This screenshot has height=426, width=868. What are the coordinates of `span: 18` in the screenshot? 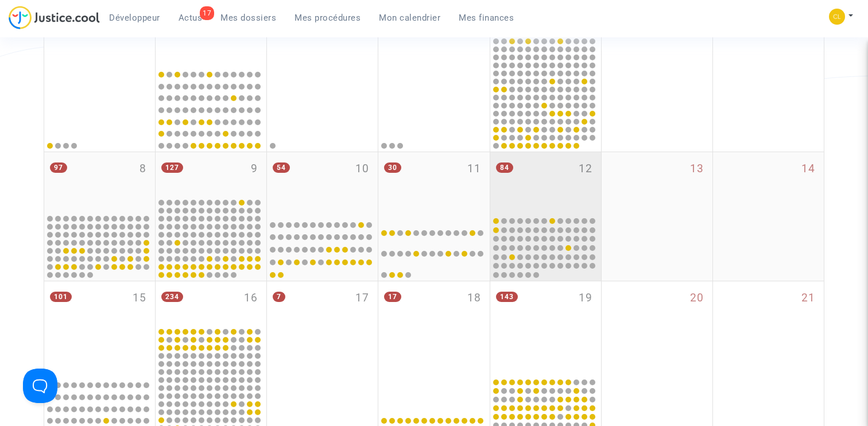 It's located at (474, 298).